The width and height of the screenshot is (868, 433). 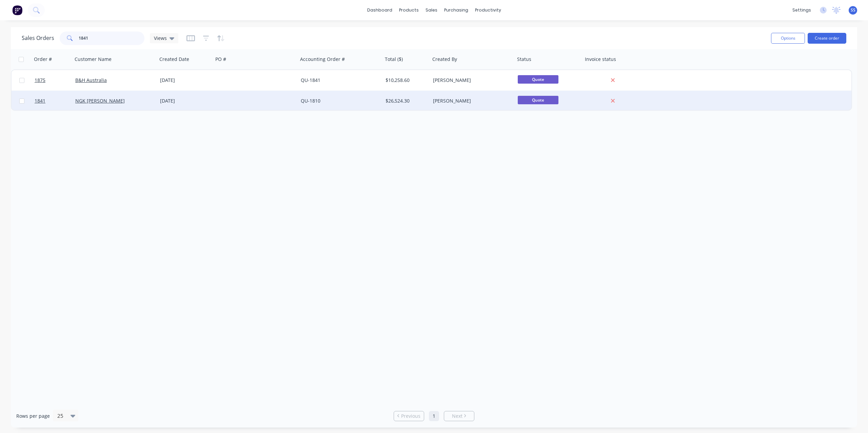 What do you see at coordinates (91, 80) in the screenshot?
I see `a: B&H Australia` at bounding box center [91, 80].